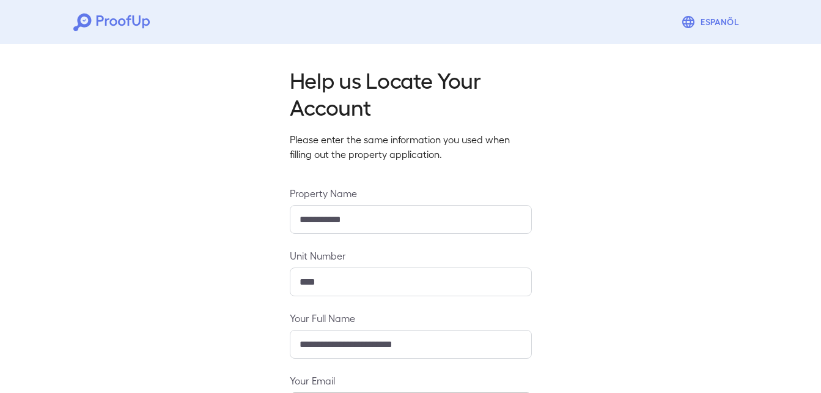 The image size is (821, 393). Describe the element at coordinates (411, 193) in the screenshot. I see `label: Property Name` at that location.